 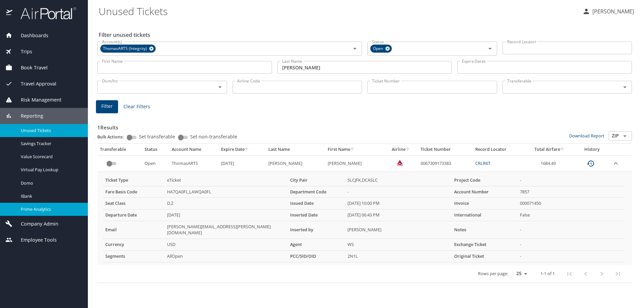 What do you see at coordinates (587, 136) in the screenshot?
I see `a: Download Report` at bounding box center [587, 136].